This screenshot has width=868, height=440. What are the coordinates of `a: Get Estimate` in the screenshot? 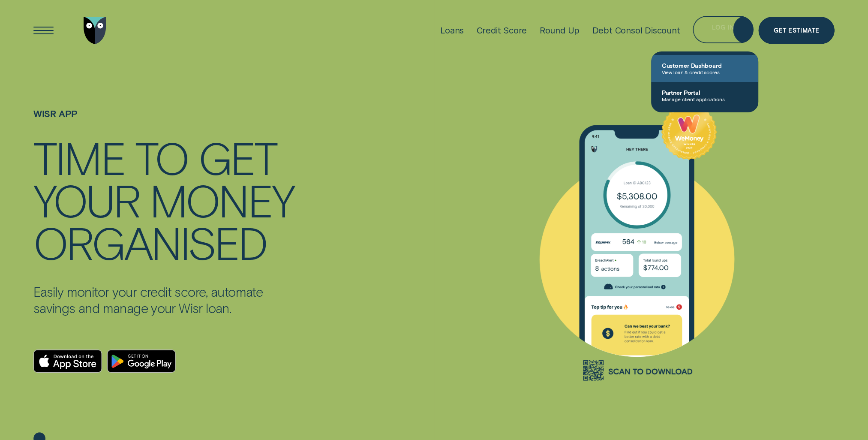 It's located at (797, 30).